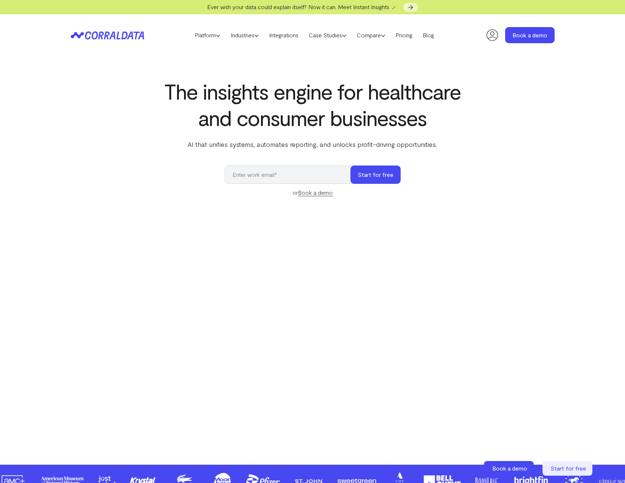  I want to click on a: Platform, so click(207, 35).